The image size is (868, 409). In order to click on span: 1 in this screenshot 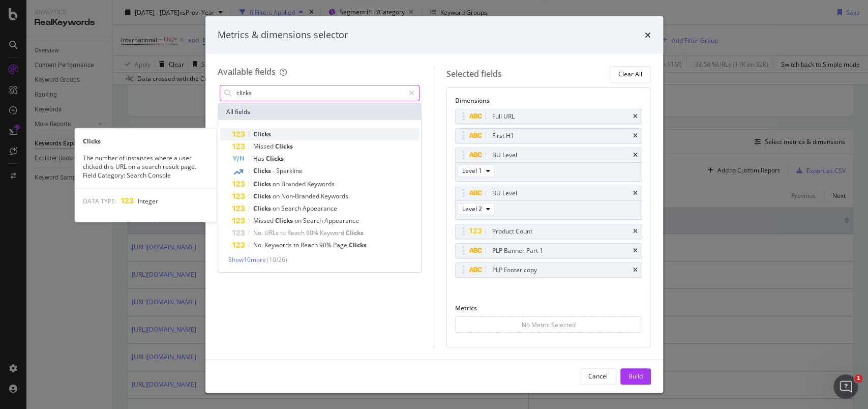, I will do `click(858, 378)`.